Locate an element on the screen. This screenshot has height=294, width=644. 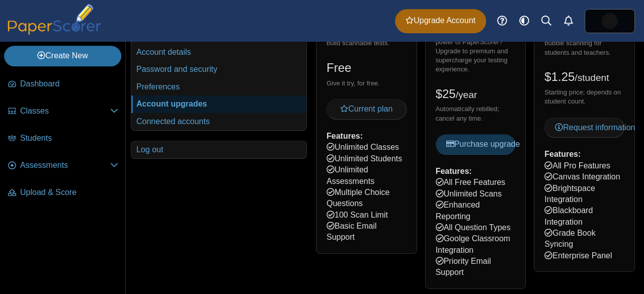
img: PaperScorer is located at coordinates (54, 19).